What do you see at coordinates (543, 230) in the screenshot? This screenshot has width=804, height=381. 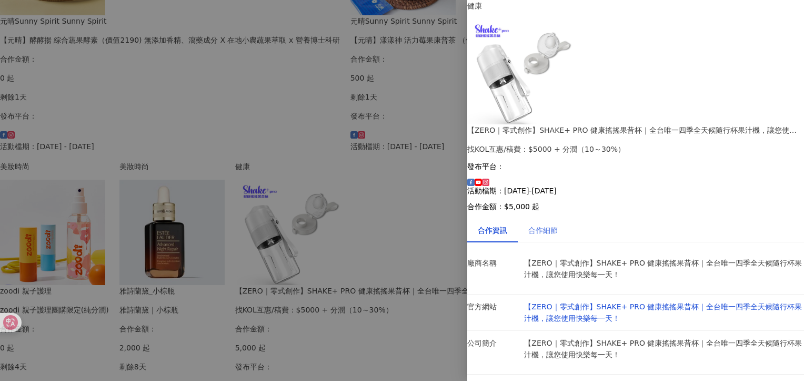 I see `div: 合作細節` at bounding box center [543, 230].